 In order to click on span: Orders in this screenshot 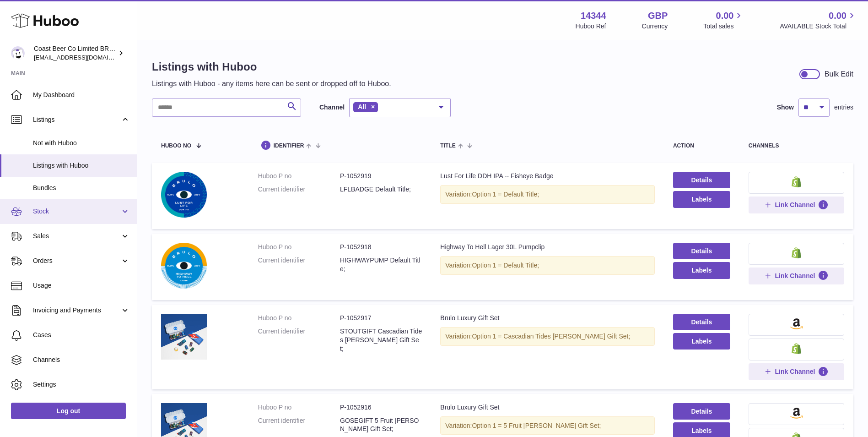, I will do `click(76, 261)`.